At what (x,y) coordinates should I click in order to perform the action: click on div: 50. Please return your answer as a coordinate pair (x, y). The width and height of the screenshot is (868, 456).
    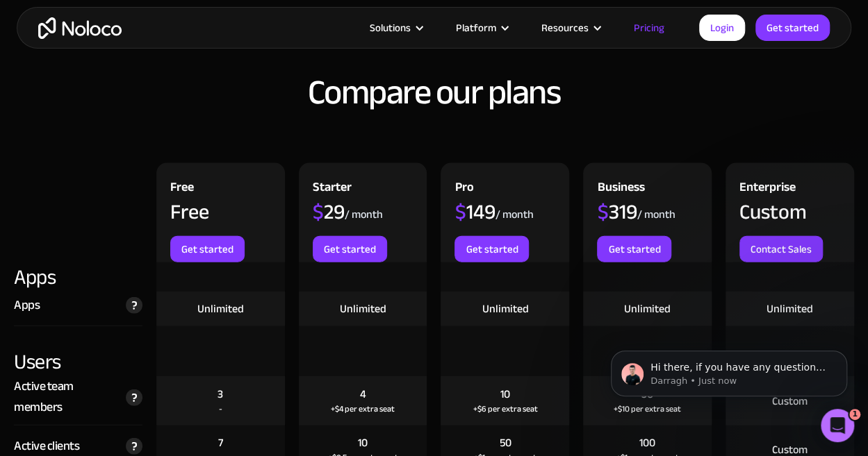
    Looking at the image, I should click on (505, 443).